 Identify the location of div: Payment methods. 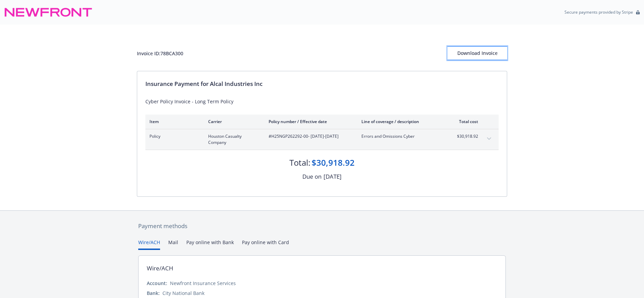
(322, 226).